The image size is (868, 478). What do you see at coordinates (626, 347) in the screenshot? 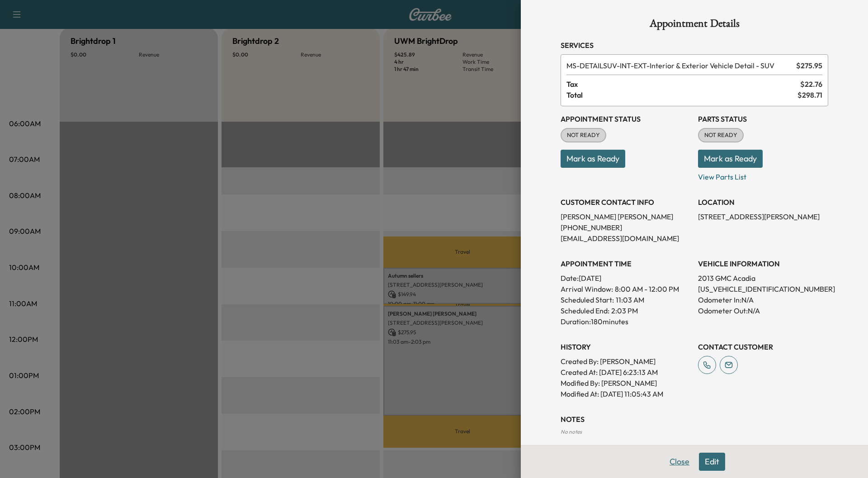
I see `h3: History` at bounding box center [626, 347].